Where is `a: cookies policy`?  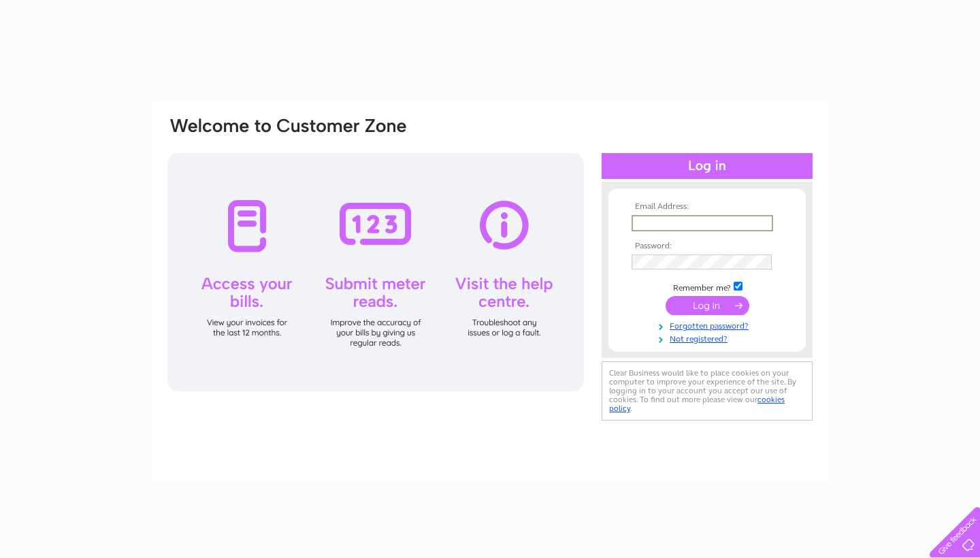 a: cookies policy is located at coordinates (697, 404).